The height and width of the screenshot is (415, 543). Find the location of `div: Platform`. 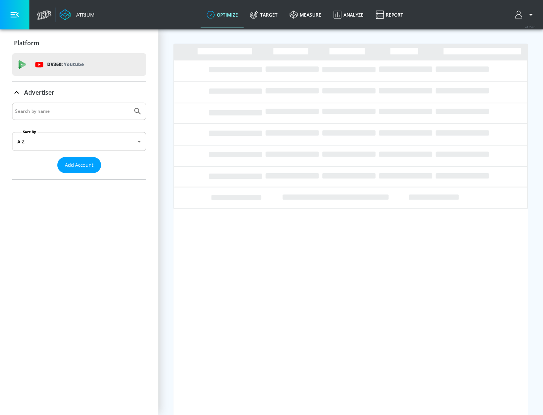

div: Platform is located at coordinates (79, 43).